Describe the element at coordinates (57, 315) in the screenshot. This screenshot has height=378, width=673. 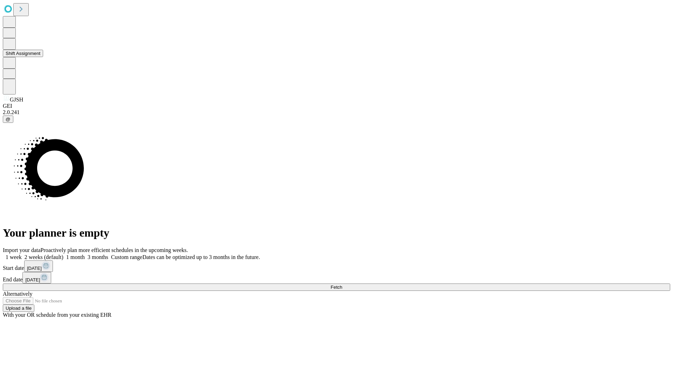
I see `span: With your OR schedule from your existing EHR` at that location.